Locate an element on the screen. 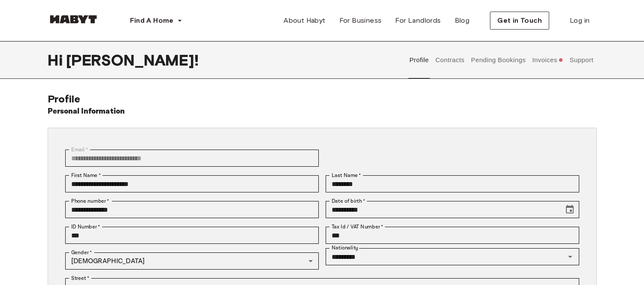 Image resolution: width=644 pixels, height=285 pixels. label: Gender is located at coordinates (81, 253).